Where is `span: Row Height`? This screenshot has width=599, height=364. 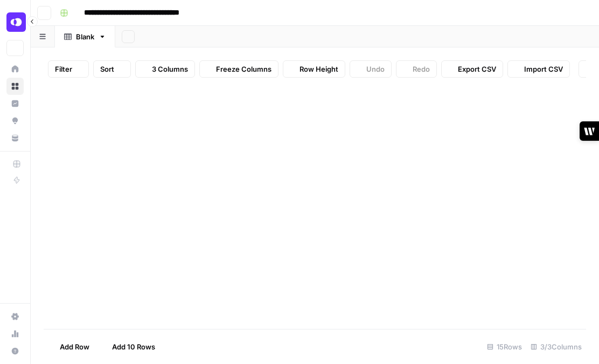
span: Row Height is located at coordinates (319, 69).